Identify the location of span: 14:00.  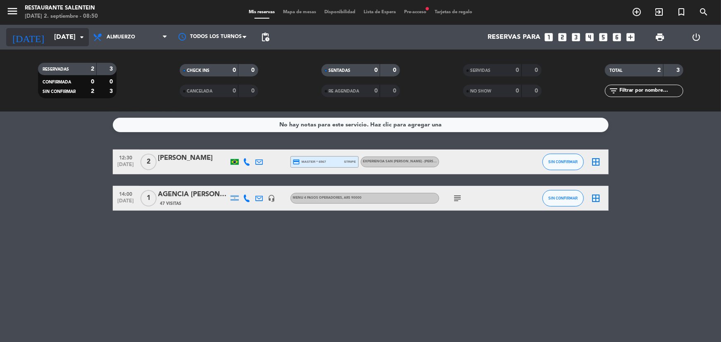
(126, 193).